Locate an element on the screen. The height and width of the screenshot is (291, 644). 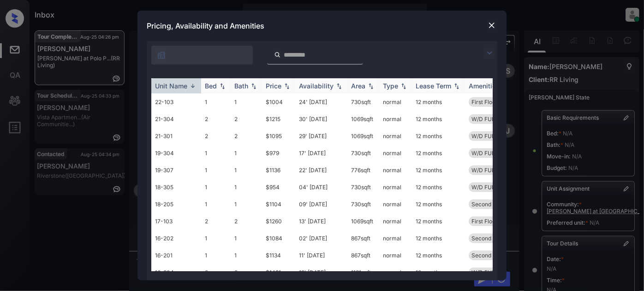
div: Price is located at coordinates (274, 85).